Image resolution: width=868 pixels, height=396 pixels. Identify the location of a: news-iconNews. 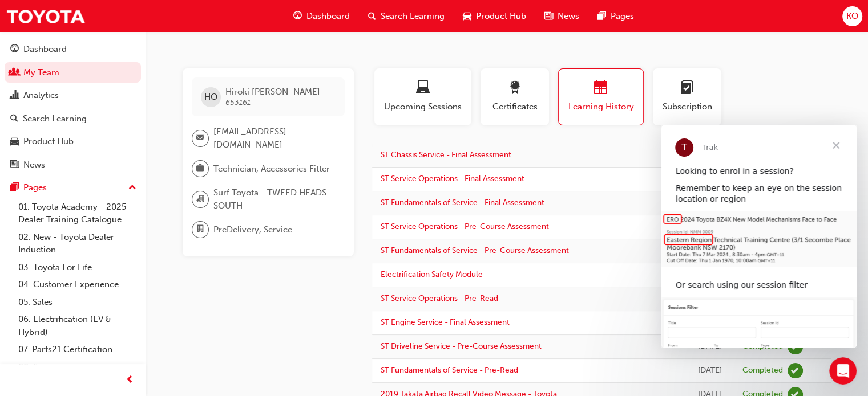
(562, 16).